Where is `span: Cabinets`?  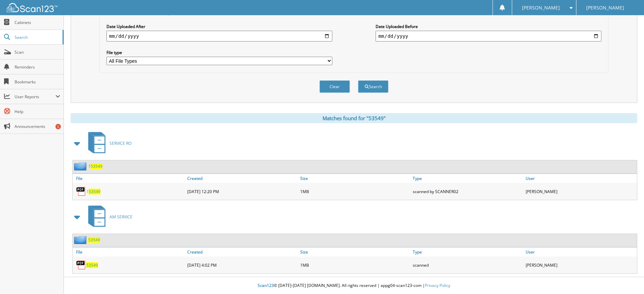 span: Cabinets is located at coordinates (37, 22).